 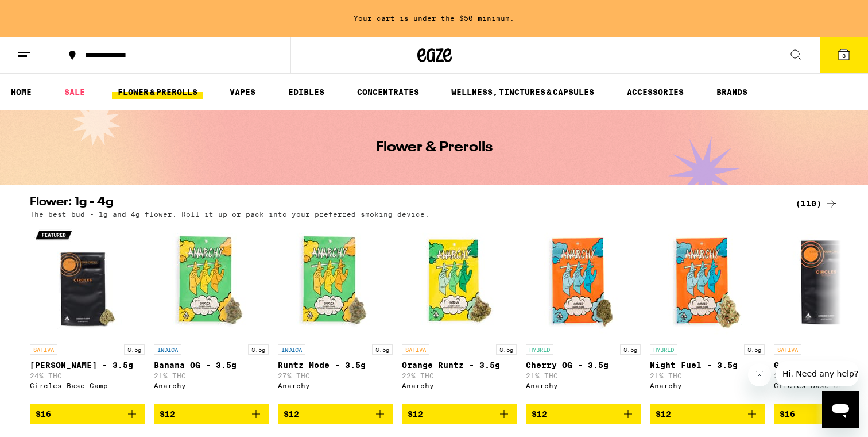 I want to click on a: WELLNESS, TINCTURES & CAPSULES, so click(x=522, y=92).